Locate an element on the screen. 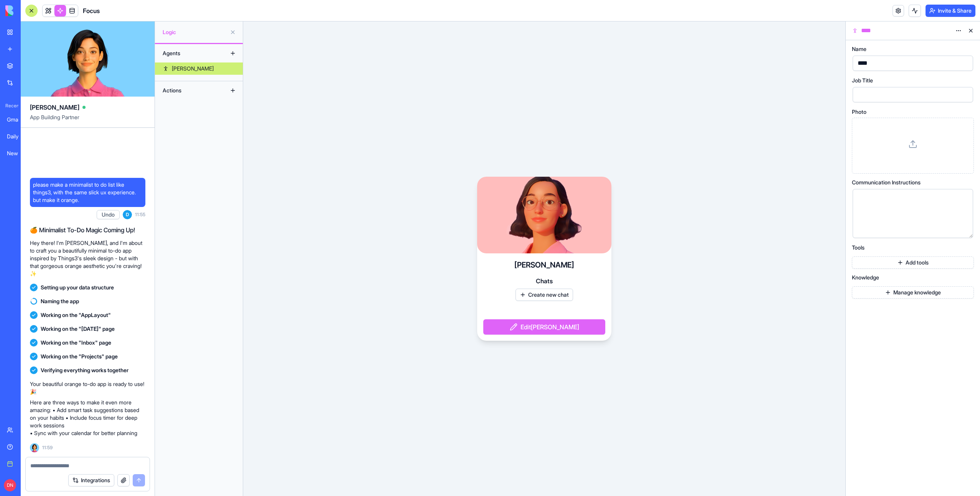  span: Tools is located at coordinates (858, 248).